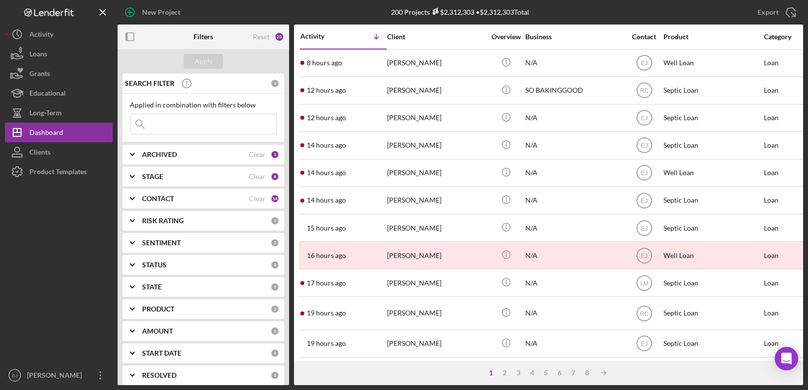 The width and height of the screenshot is (808, 390). What do you see at coordinates (159, 154) in the screenshot?
I see `b: ARCHIVED` at bounding box center [159, 154].